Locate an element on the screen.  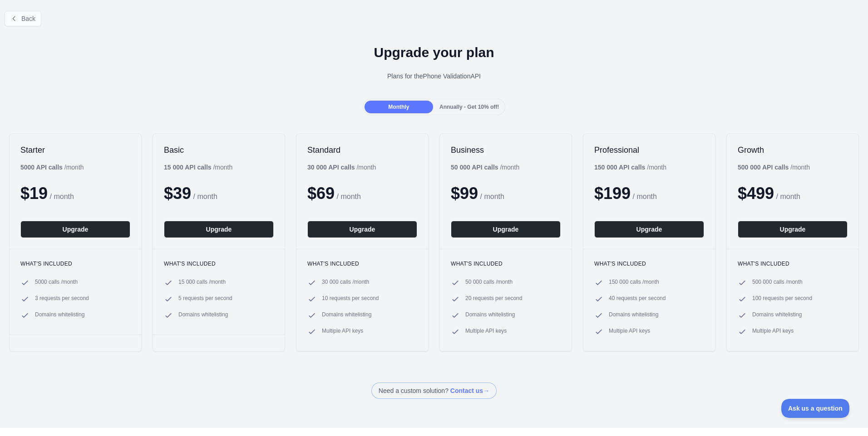
h2: Standard is located at coordinates (362, 150).